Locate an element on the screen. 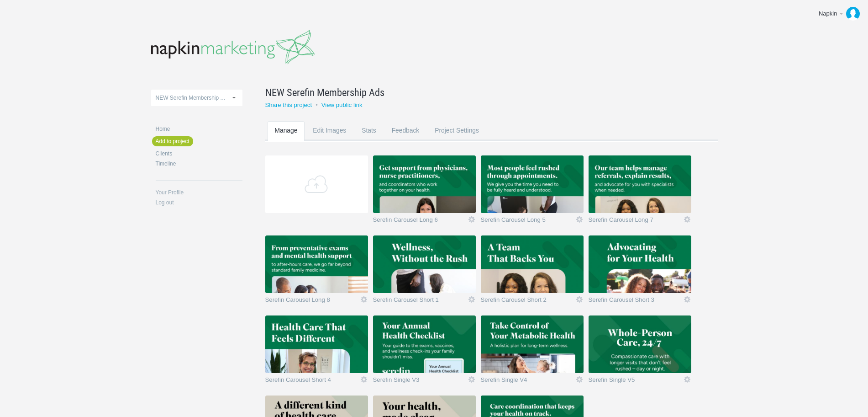  a: Feedback is located at coordinates (405, 139).